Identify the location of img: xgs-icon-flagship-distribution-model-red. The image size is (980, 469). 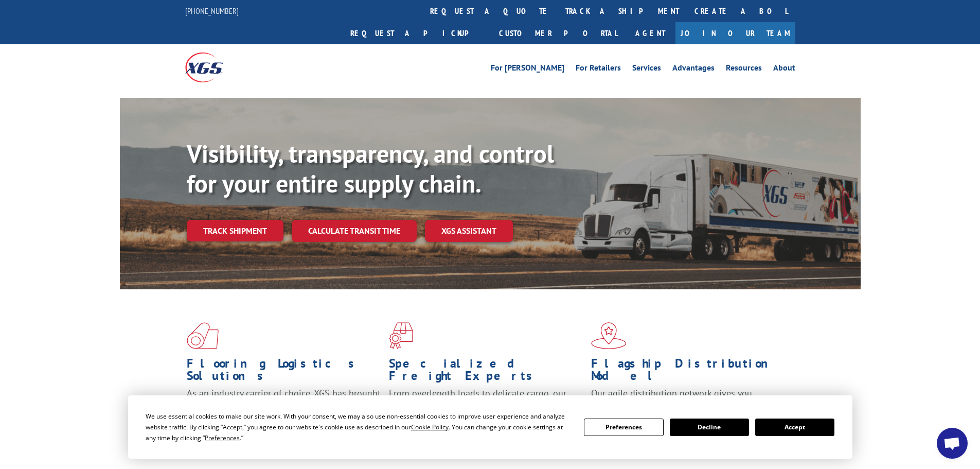
(609, 336).